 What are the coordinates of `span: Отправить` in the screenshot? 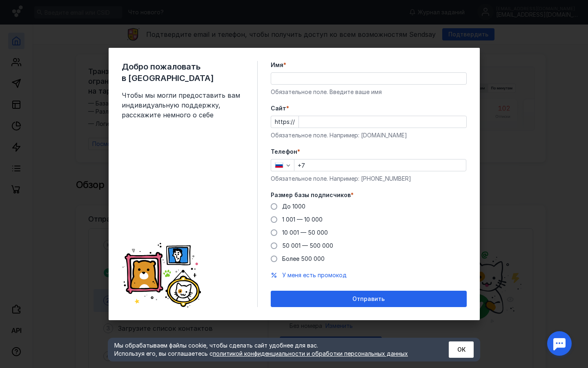 It's located at (368, 299).